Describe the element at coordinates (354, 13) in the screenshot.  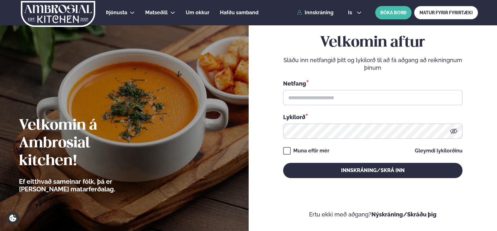
I see `button: is` at that location.